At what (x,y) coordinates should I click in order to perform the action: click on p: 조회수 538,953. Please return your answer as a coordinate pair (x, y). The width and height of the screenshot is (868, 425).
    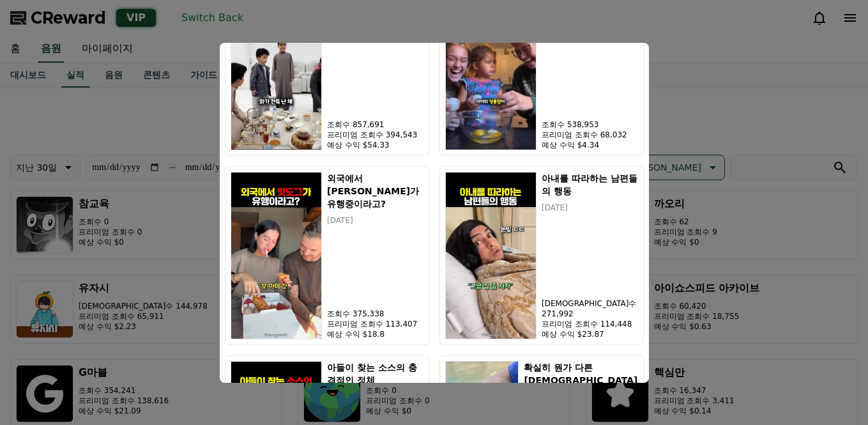
    Looking at the image, I should click on (589, 125).